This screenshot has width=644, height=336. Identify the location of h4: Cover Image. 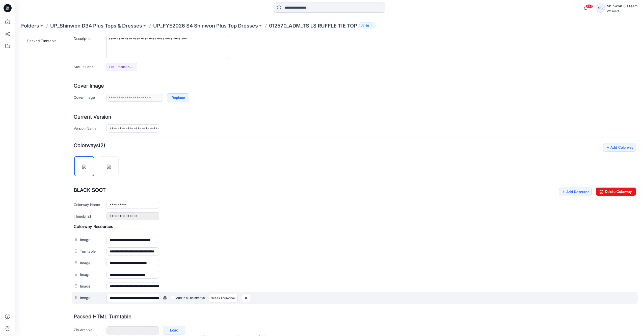
(340, 50).